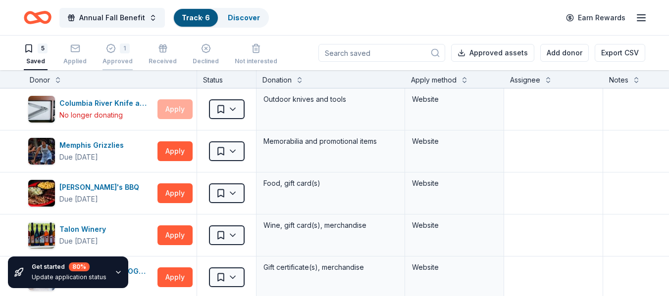  What do you see at coordinates (492, 53) in the screenshot?
I see `button: Approved assets` at bounding box center [492, 53].